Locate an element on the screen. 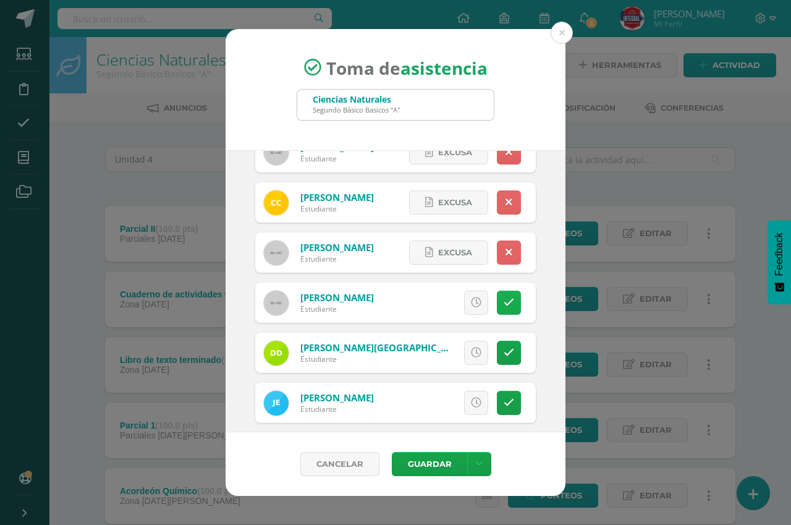 The width and height of the screenshot is (791, 525). img: 311b16f040c7a24fd6b74ce457f3de6f.png is located at coordinates (276, 203).